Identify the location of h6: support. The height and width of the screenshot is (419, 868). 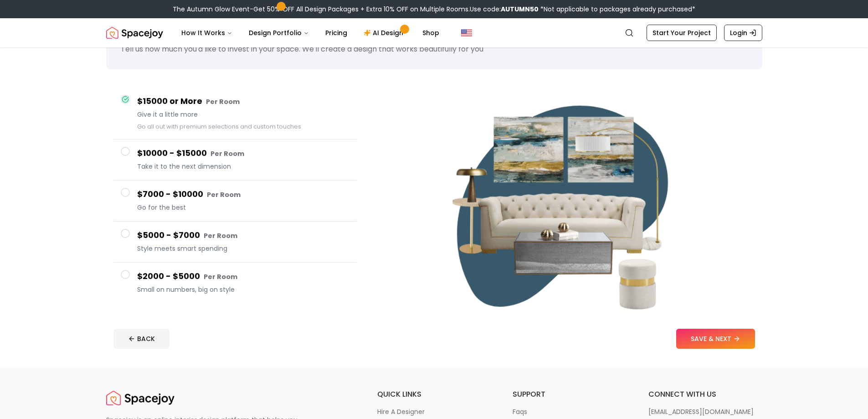
(569, 394).